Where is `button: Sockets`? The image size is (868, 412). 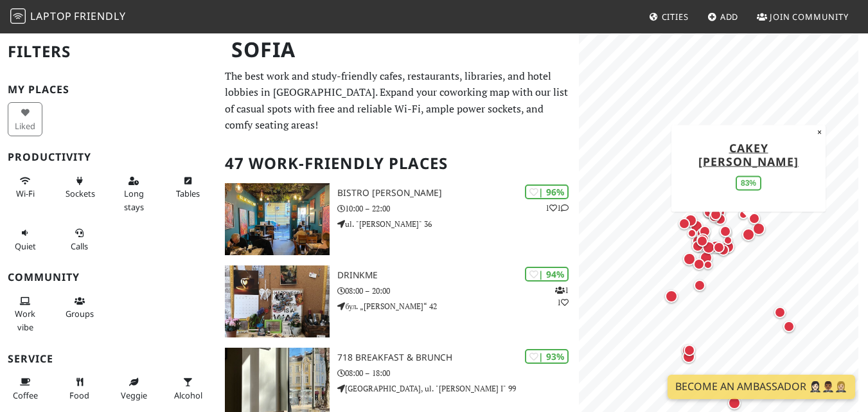 button: Sockets is located at coordinates (79, 187).